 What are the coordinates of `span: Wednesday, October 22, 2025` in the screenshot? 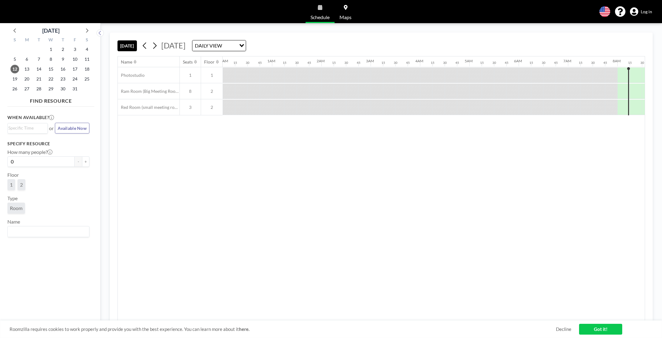 It's located at (51, 79).